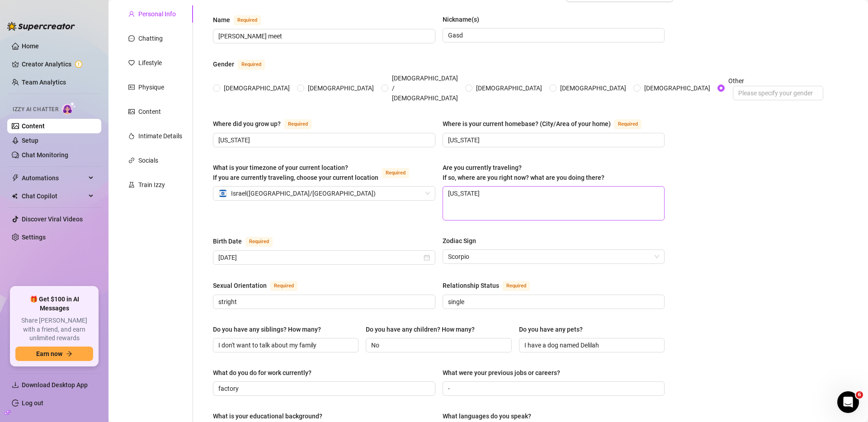 The height and width of the screenshot is (422, 868). I want to click on a: Home, so click(30, 46).